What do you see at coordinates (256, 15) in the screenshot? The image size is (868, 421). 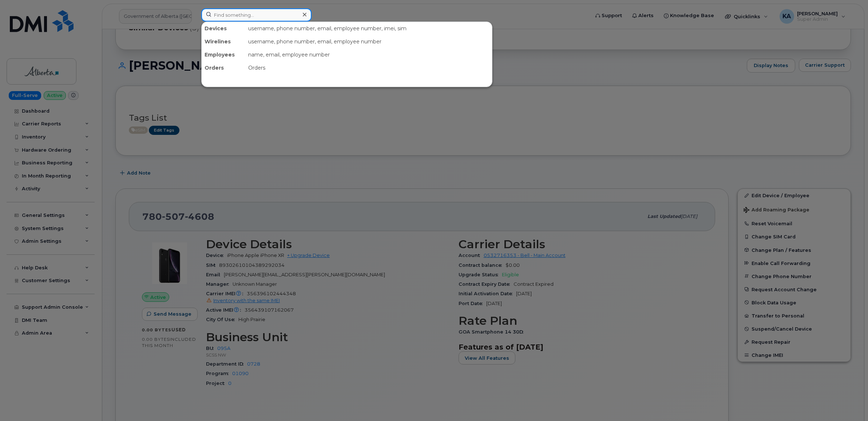 I see `input: Find something...` at bounding box center [256, 15].